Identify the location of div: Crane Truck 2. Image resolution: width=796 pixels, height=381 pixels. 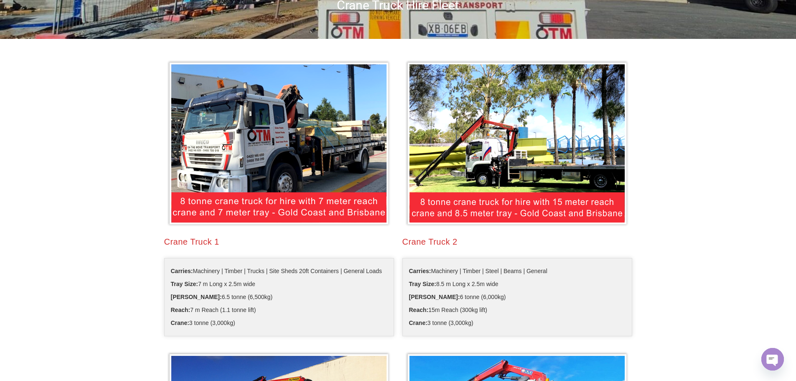
(517, 242).